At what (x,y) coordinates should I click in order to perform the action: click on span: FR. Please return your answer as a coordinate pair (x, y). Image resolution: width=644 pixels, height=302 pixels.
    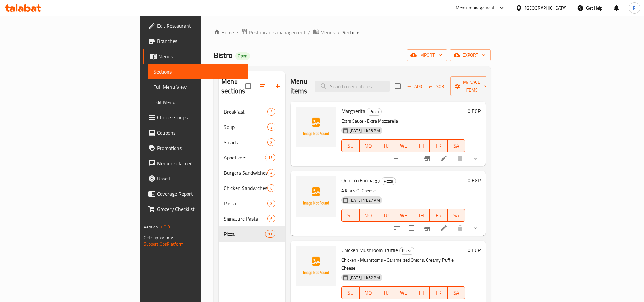
    Looking at the image, I should click on (438, 215).